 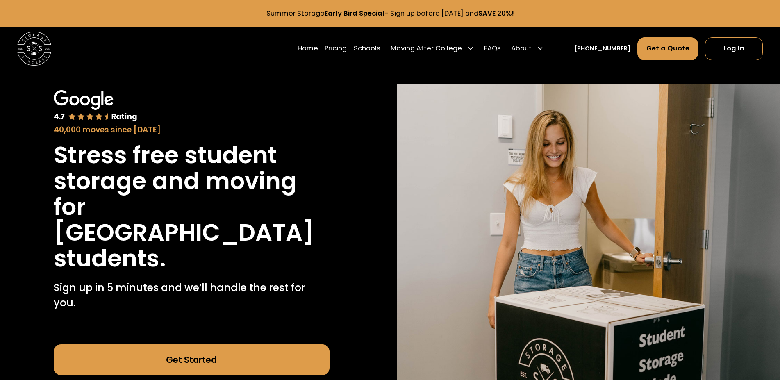 What do you see at coordinates (668, 49) in the screenshot?
I see `a: Get a Quote` at bounding box center [668, 49].